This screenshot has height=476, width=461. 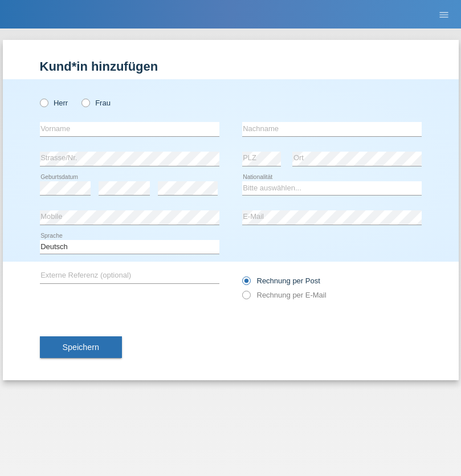 I want to click on h1: Kund*in hinzufügen, so click(x=230, y=66).